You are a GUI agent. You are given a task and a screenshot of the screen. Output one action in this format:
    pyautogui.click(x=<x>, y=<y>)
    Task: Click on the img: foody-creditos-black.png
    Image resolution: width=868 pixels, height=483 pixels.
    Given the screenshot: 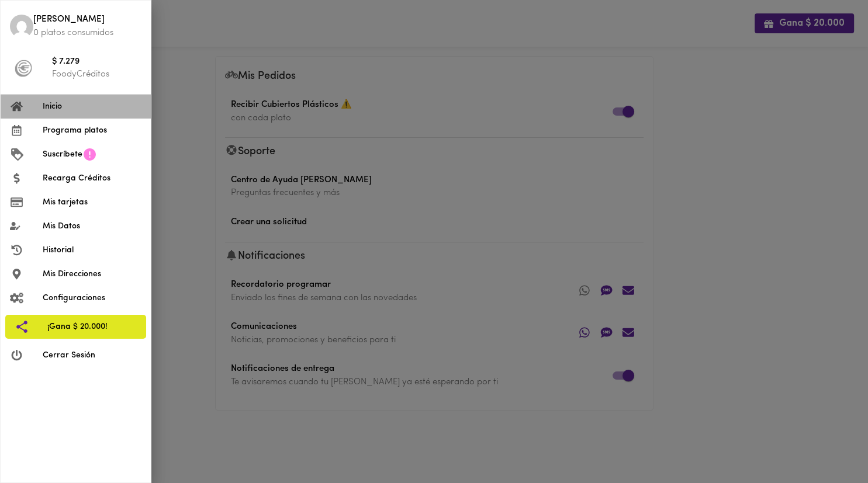 What is the action you would take?
    pyautogui.click(x=23, y=68)
    